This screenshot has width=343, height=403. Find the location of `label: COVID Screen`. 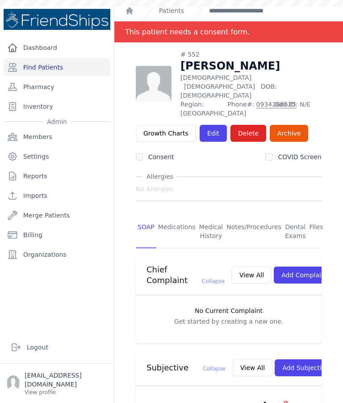

label: COVID Screen is located at coordinates (299, 157).